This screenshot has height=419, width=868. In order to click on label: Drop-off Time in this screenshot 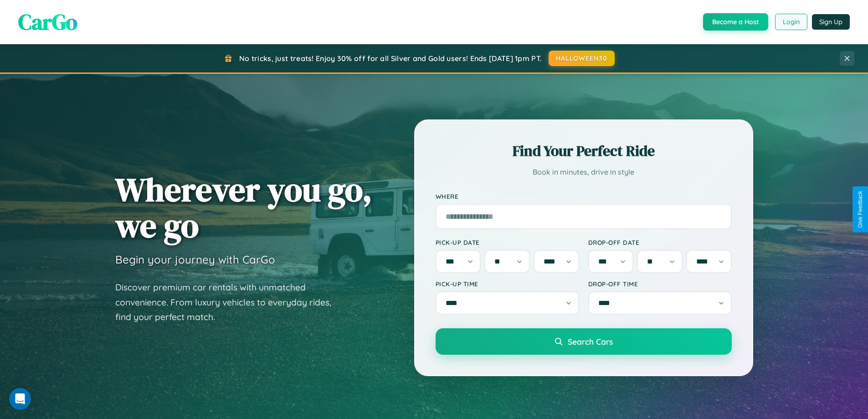, I will do `click(660, 284)`.